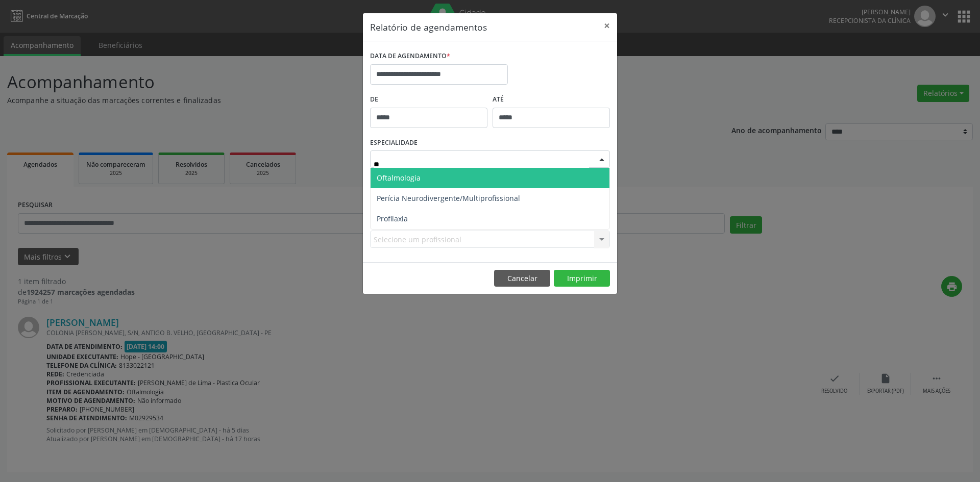 The width and height of the screenshot is (980, 482). What do you see at coordinates (582, 279) in the screenshot?
I see `button: Imprimir` at bounding box center [582, 279].